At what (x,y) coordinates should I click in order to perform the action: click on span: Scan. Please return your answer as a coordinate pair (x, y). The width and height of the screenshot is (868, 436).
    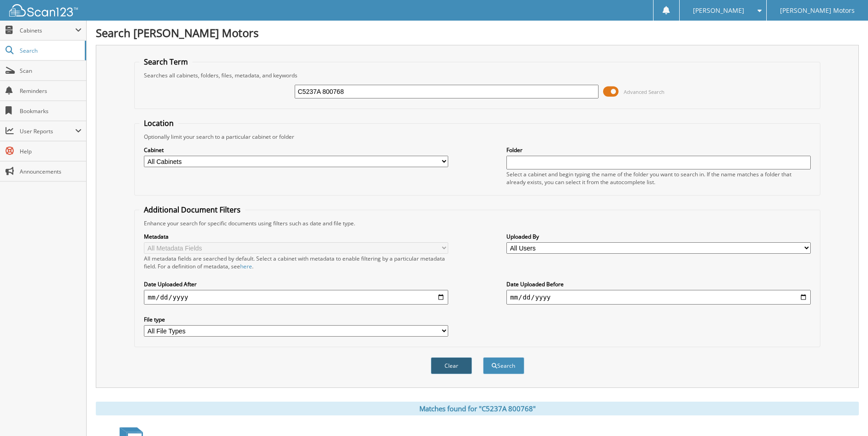
    Looking at the image, I should click on (50, 70).